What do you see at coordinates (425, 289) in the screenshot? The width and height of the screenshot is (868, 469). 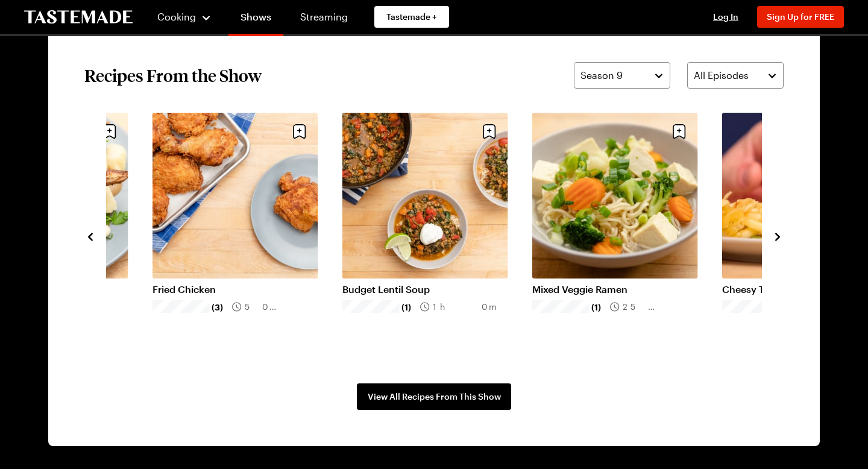 I see `a: Budget Lentil Soup` at bounding box center [425, 289].